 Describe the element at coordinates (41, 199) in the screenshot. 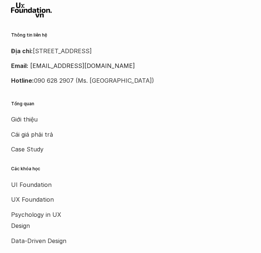

I see `a: UX Foundation` at that location.